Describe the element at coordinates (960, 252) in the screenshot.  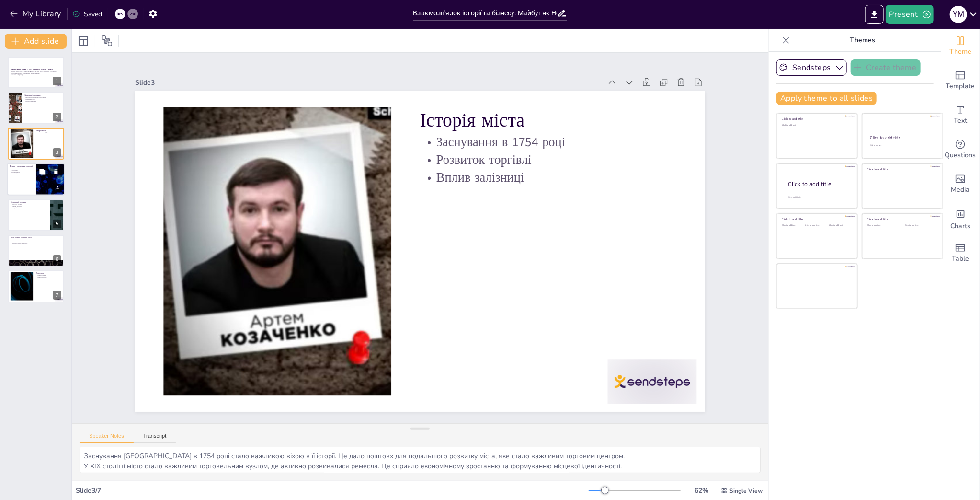
I see `div: Add a table` at that location.